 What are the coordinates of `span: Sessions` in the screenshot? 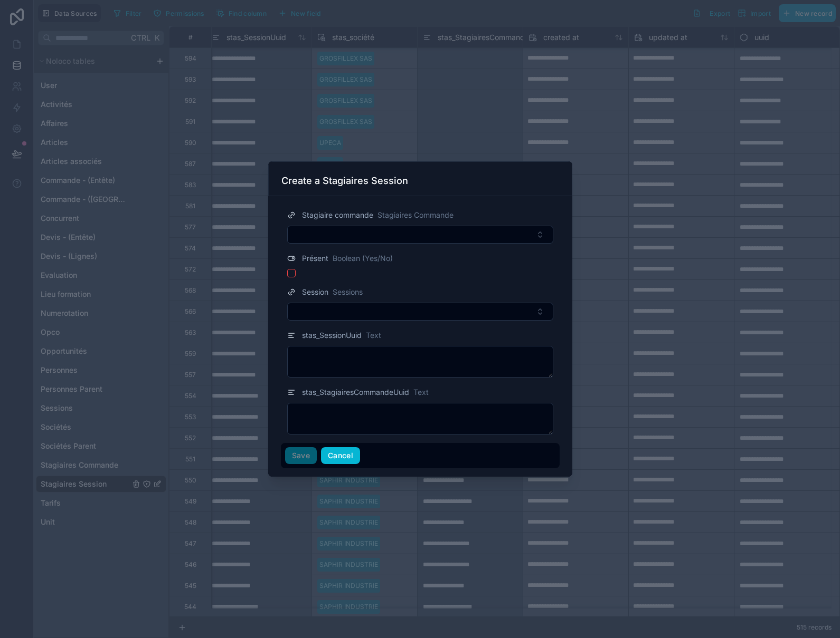 It's located at (347, 292).